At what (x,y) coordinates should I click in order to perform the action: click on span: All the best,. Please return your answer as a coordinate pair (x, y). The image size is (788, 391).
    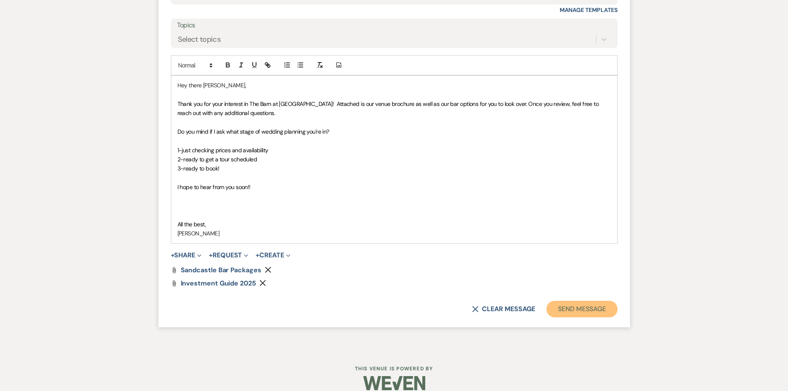
    Looking at the image, I should click on (192, 224).